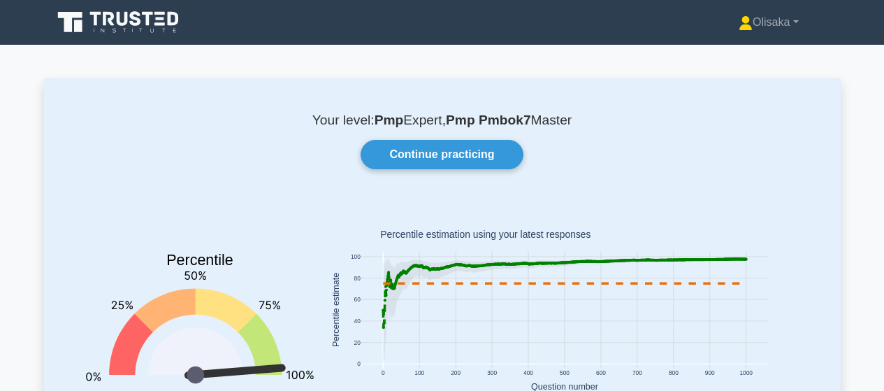  What do you see at coordinates (768, 22) in the screenshot?
I see `a: Olisaka` at bounding box center [768, 22].